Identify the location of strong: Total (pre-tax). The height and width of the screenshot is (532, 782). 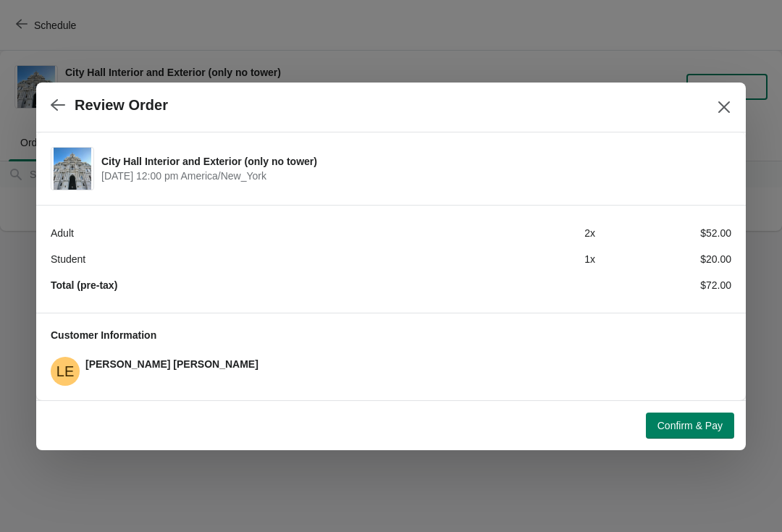
(84, 286).